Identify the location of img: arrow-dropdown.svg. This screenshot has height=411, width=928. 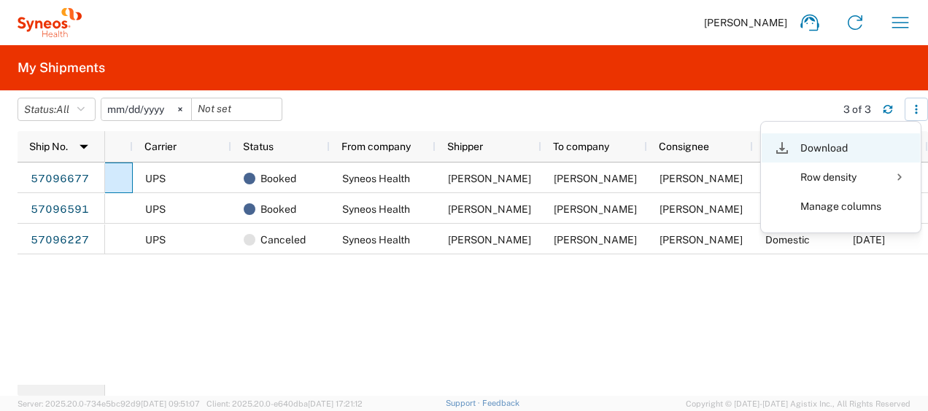
(84, 147).